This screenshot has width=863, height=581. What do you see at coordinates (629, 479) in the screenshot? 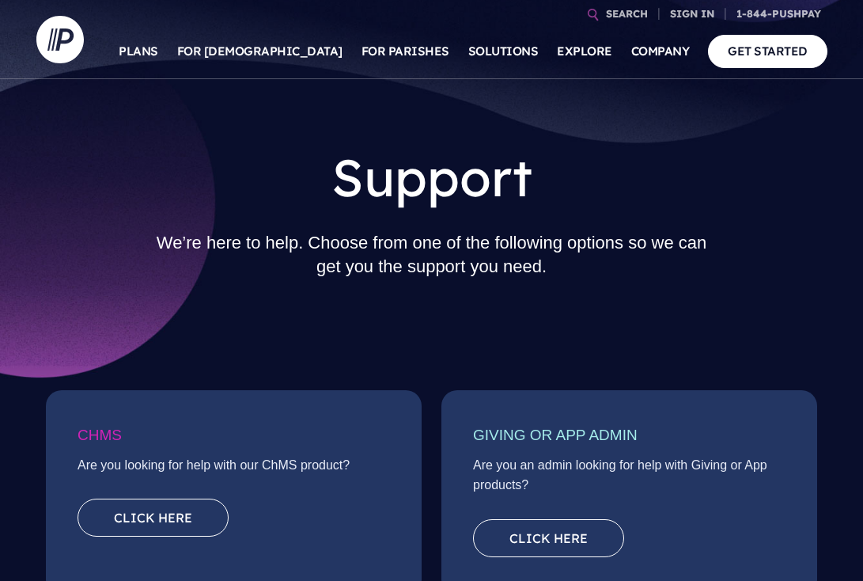
I see `p: Are you an admin looking for help with Giving or App products?` at bounding box center [629, 479].